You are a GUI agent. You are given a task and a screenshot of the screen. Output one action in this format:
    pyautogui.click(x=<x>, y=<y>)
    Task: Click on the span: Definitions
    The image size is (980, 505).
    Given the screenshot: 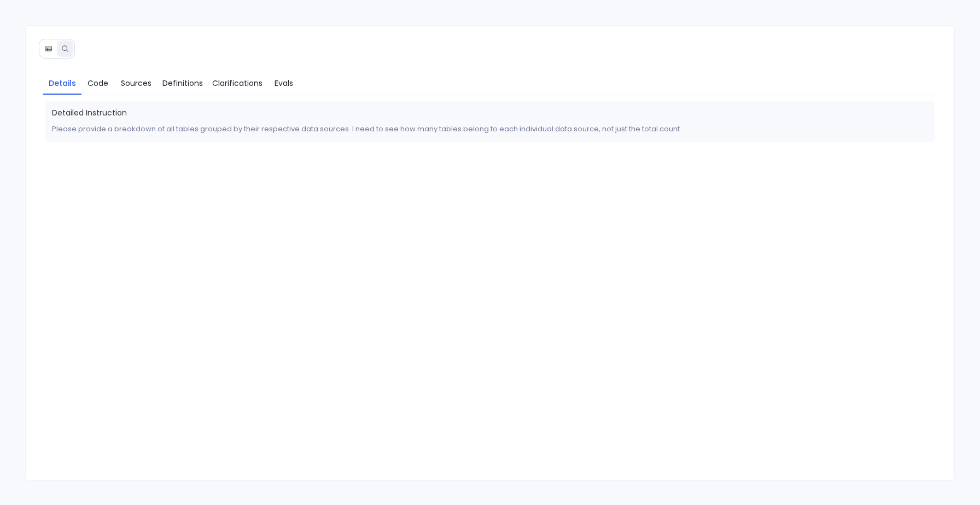 What is the action you would take?
    pyautogui.click(x=183, y=83)
    